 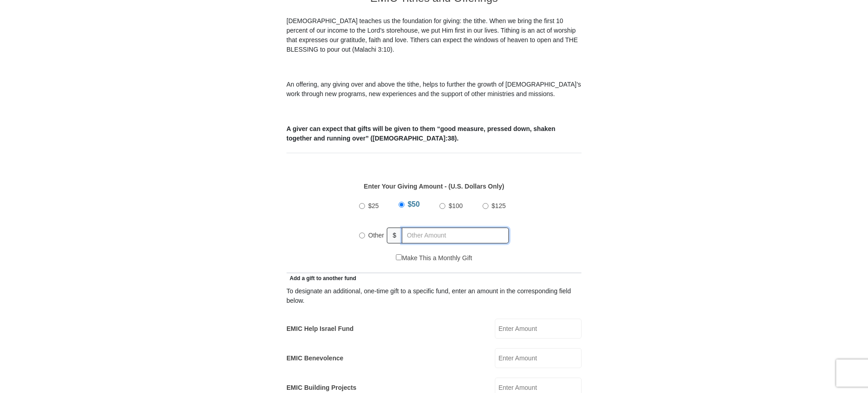 I want to click on b: A giver can expect that gifts will be given to them “good measure, pressed down, shaken together ..., so click(x=420, y=133).